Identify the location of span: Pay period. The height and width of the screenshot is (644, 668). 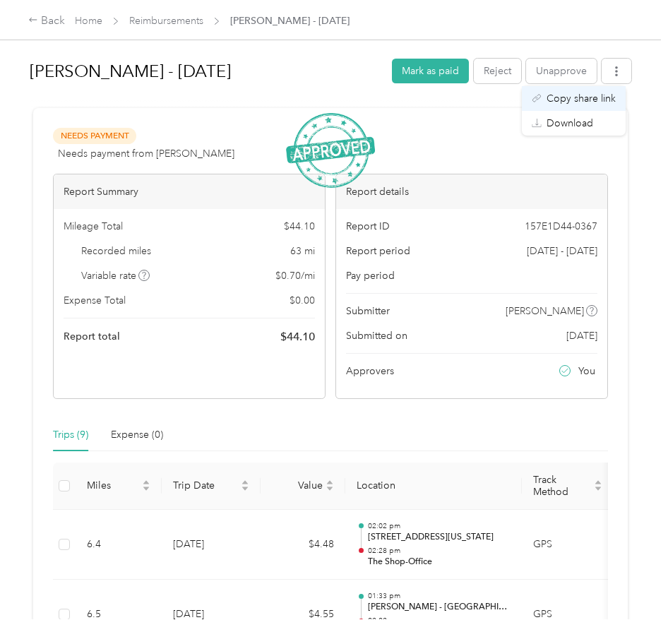
(370, 275).